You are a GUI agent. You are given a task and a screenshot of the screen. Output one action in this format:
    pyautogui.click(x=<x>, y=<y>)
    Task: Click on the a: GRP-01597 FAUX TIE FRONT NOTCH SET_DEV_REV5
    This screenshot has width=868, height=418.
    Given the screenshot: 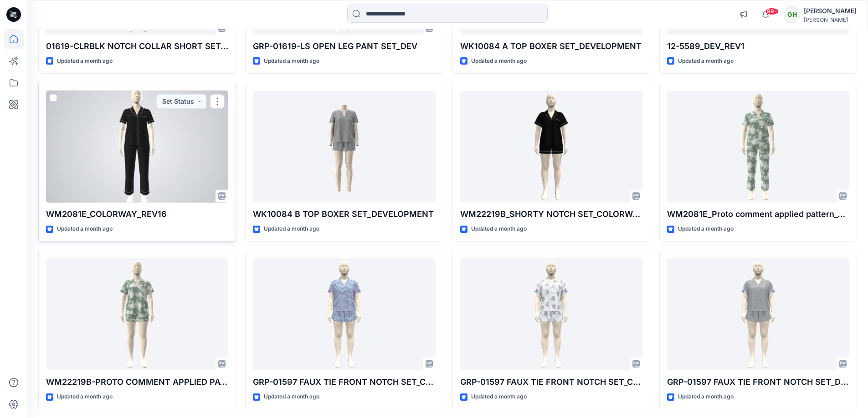 What is the action you would take?
    pyautogui.click(x=758, y=314)
    